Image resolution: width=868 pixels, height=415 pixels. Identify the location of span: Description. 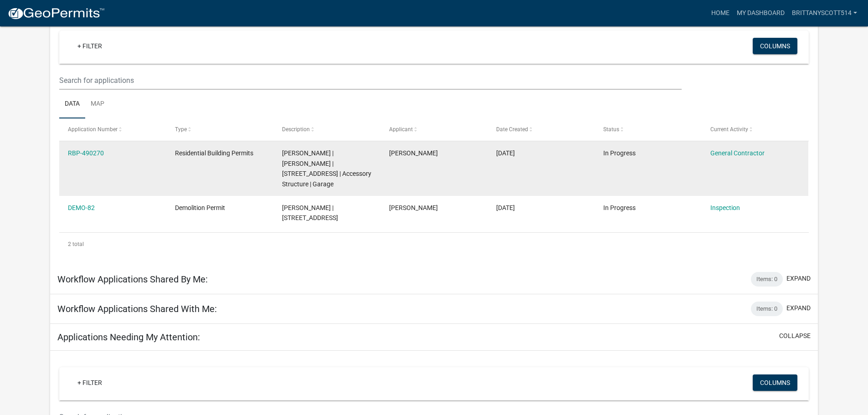
(296, 130).